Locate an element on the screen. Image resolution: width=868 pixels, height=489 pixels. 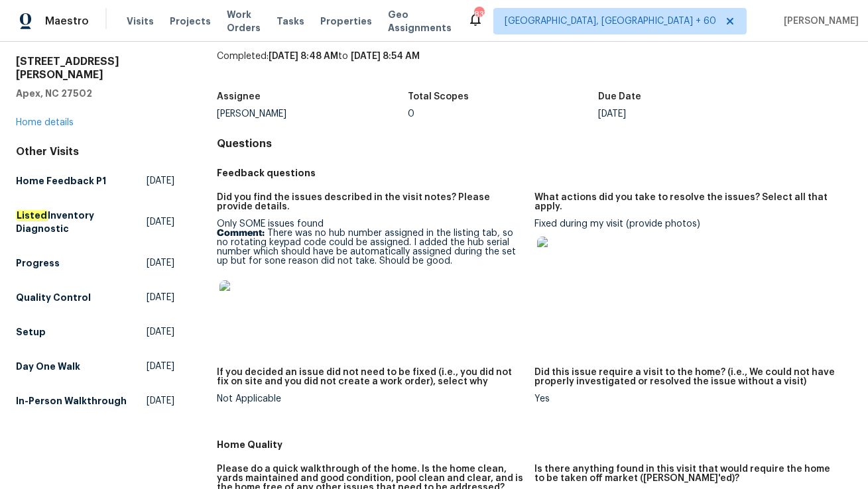
div: 837 is located at coordinates (478, 14).